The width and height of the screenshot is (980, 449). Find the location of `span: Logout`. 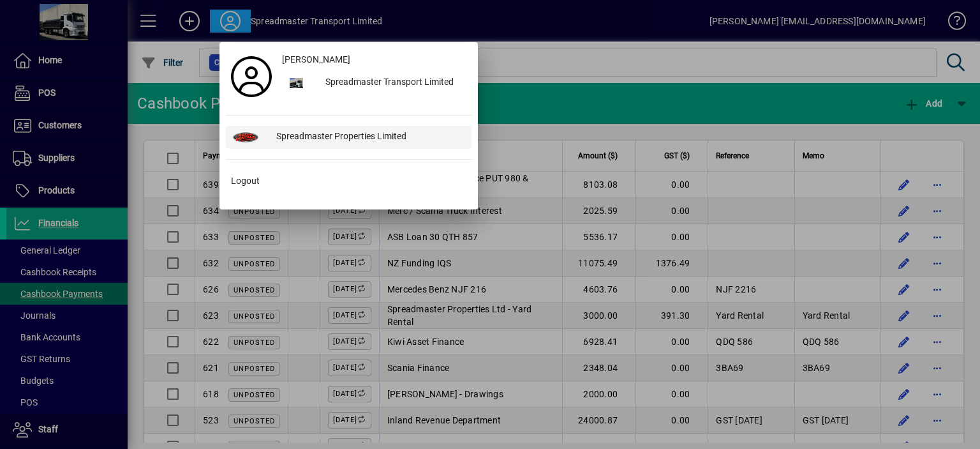

span: Logout is located at coordinates (245, 181).